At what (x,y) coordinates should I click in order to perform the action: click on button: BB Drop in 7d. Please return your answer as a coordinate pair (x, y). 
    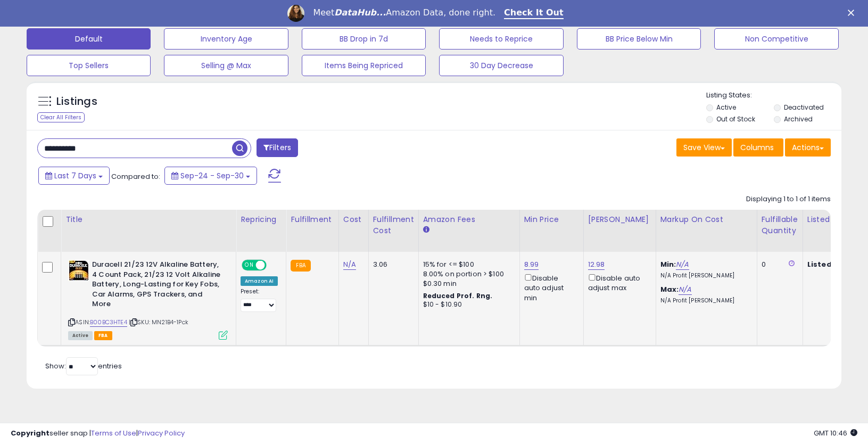
    Looking at the image, I should click on (364, 39).